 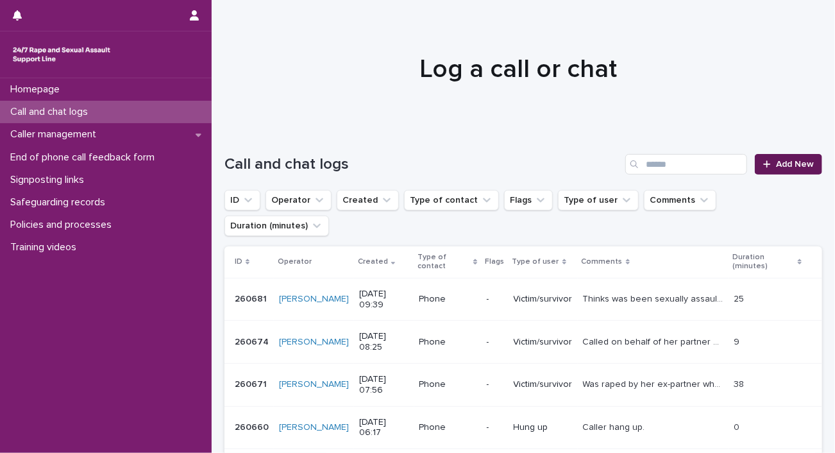 I want to click on p: 9, so click(x=737, y=340).